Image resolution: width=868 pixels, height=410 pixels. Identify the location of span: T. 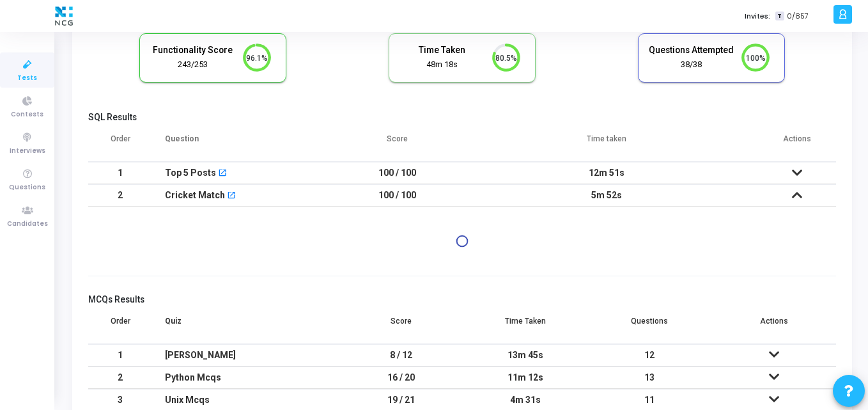
(779, 16).